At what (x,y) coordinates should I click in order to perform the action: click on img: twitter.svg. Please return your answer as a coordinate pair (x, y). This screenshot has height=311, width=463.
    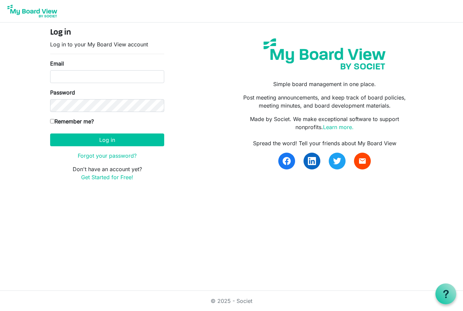
    Looking at the image, I should click on (337, 161).